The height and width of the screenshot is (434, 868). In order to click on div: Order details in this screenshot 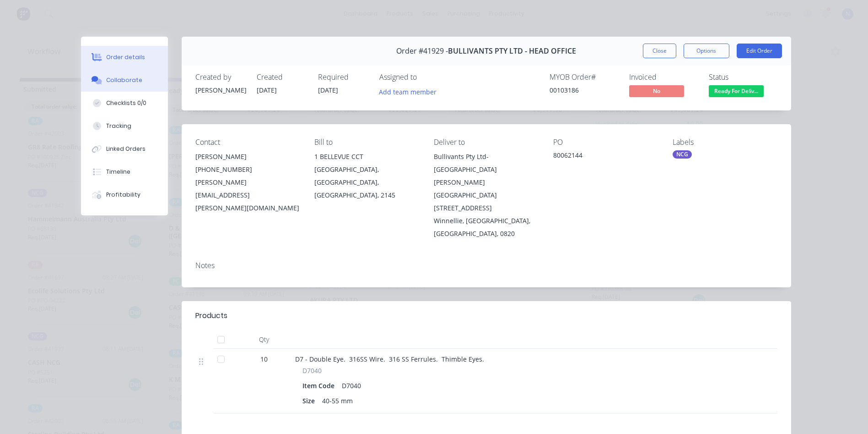, I will do `click(125, 57)`.